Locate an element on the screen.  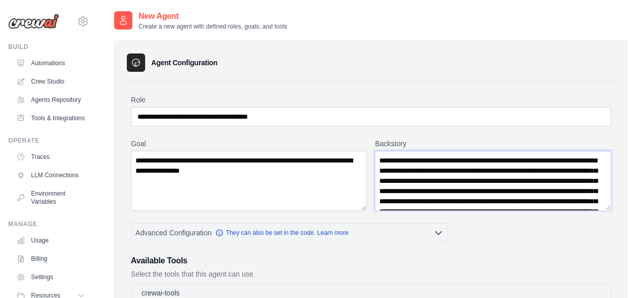
span: Advanced Configuration is located at coordinates (173, 233).